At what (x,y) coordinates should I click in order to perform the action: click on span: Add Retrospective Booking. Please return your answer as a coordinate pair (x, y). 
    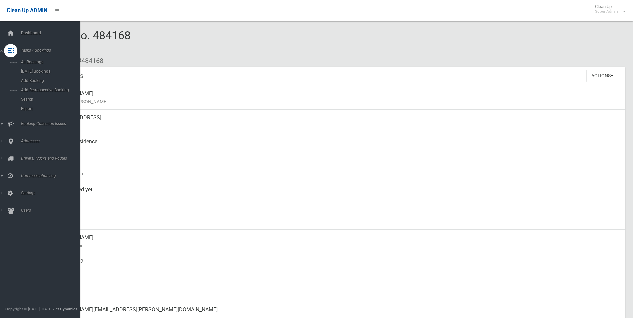
    Looking at the image, I should click on (49, 90).